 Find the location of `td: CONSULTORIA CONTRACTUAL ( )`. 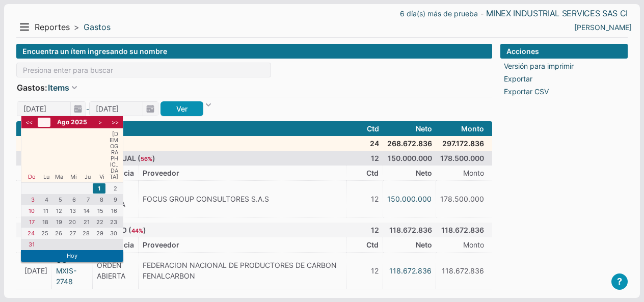

td: CONSULTORIA CONTRACTUAL ( ) is located at coordinates (182, 158).